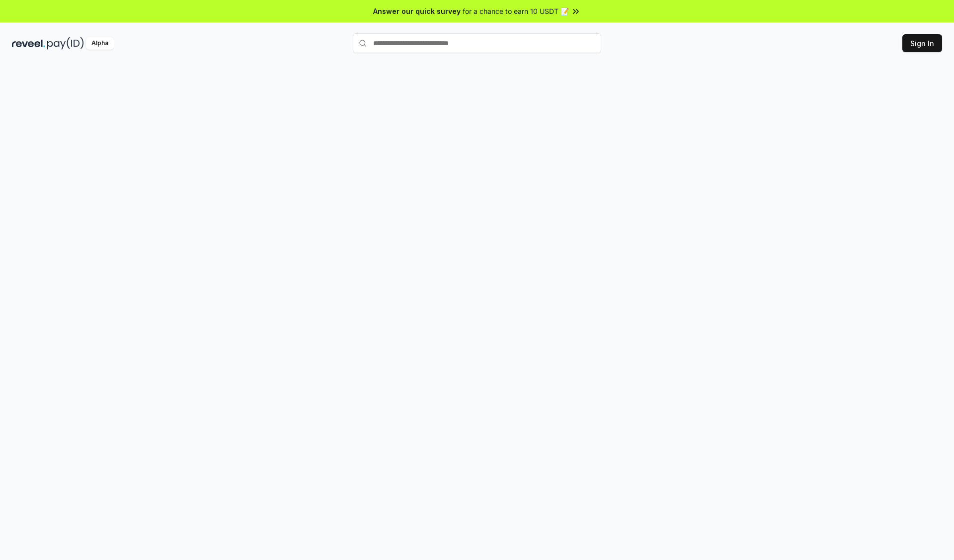 This screenshot has width=954, height=560. I want to click on div: Alpha, so click(99, 43).